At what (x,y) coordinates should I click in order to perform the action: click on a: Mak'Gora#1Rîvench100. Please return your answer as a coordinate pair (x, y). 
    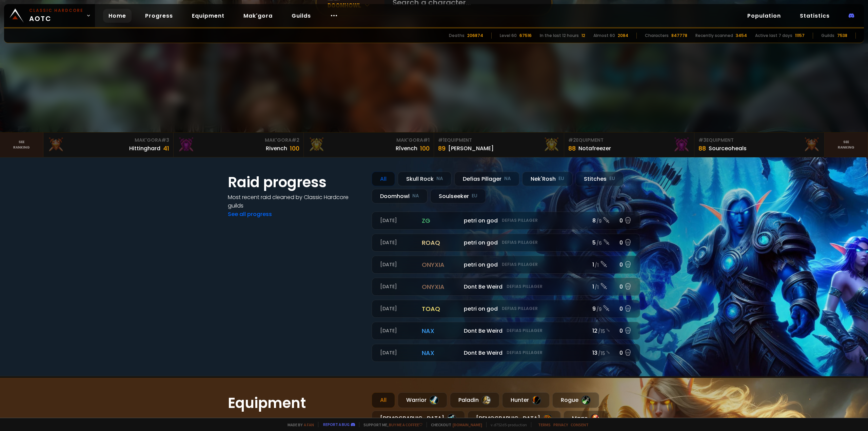
    Looking at the image, I should click on (369, 145).